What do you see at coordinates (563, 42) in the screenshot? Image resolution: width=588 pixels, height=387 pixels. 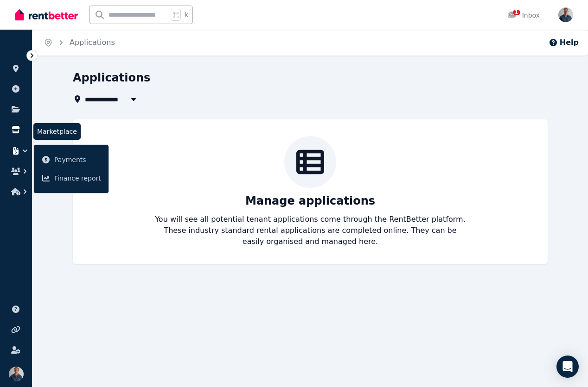 I see `button: Help` at bounding box center [563, 42].